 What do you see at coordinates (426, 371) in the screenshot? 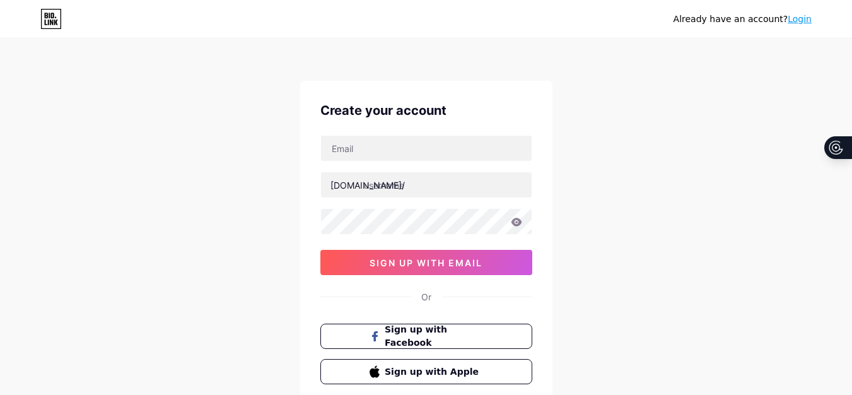
I see `a: Sign up with Apple` at bounding box center [426, 371].